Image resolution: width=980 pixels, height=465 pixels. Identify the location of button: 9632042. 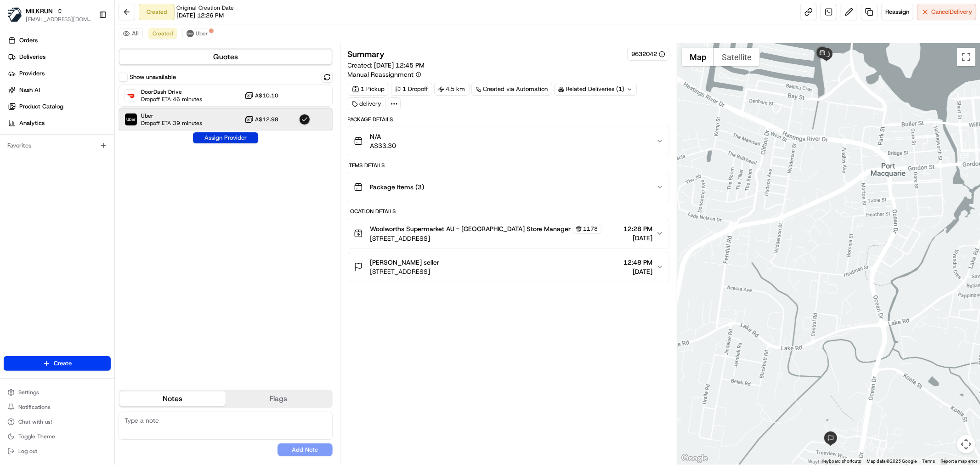
(648, 54).